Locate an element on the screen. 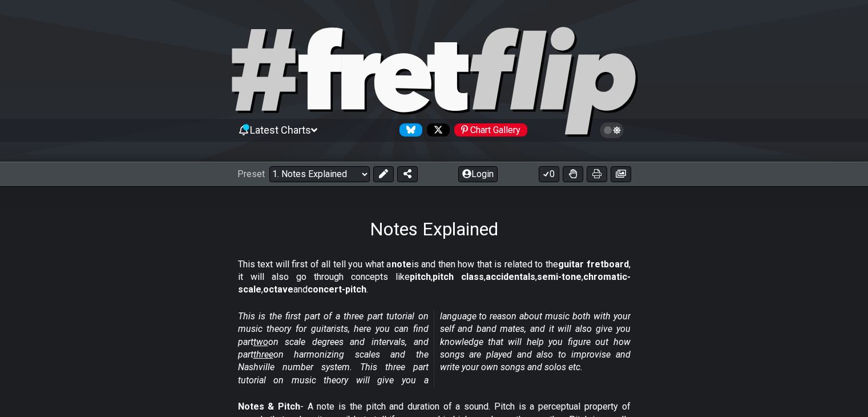 The image size is (868, 417). button: Print is located at coordinates (597, 174).